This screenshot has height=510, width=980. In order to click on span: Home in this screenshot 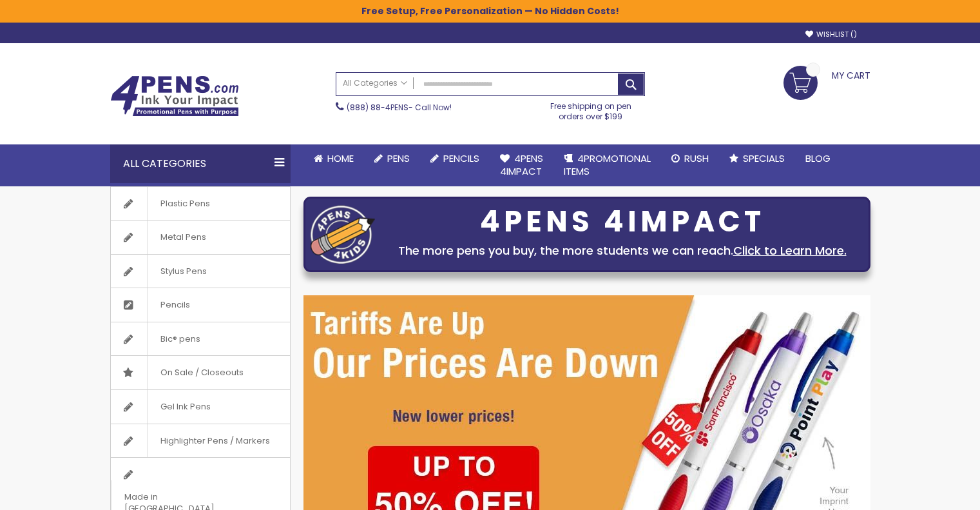, I will do `click(340, 158)`.